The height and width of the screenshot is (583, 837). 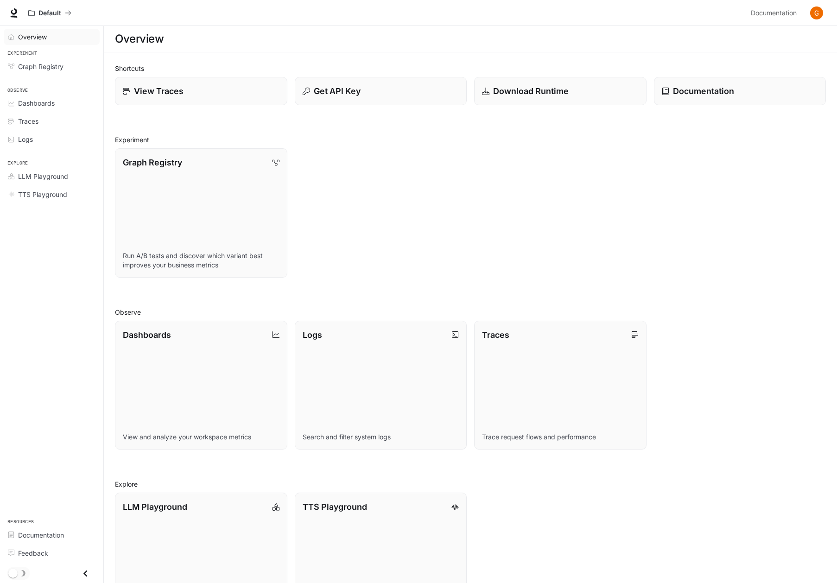 What do you see at coordinates (25, 139) in the screenshot?
I see `span: Logs` at bounding box center [25, 139].